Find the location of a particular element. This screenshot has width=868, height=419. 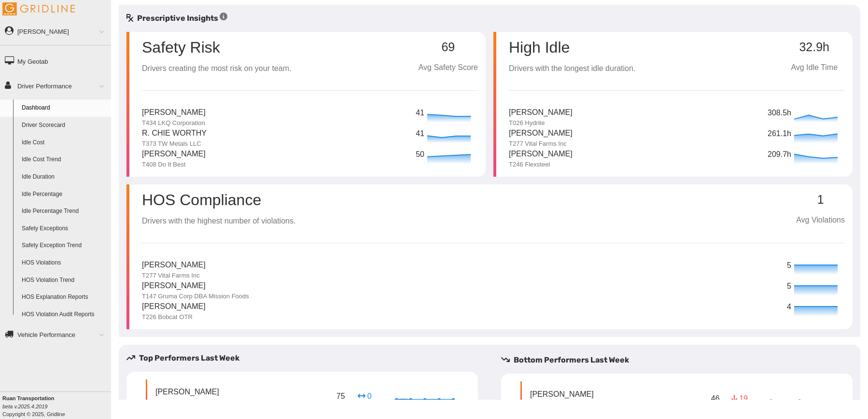

p: 69 is located at coordinates (448, 47).